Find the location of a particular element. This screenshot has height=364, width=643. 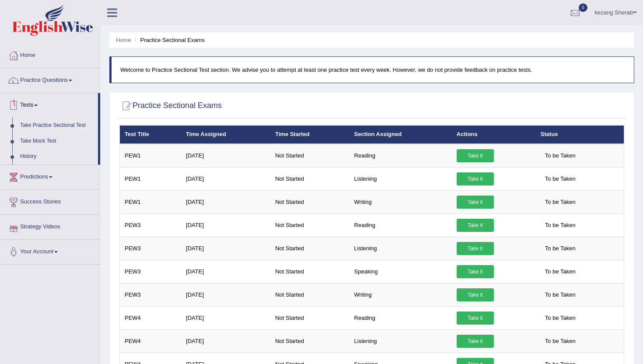

a: Predictions is located at coordinates (50, 176).